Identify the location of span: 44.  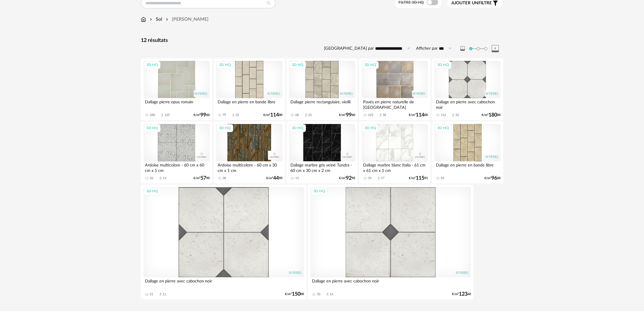
(276, 178).